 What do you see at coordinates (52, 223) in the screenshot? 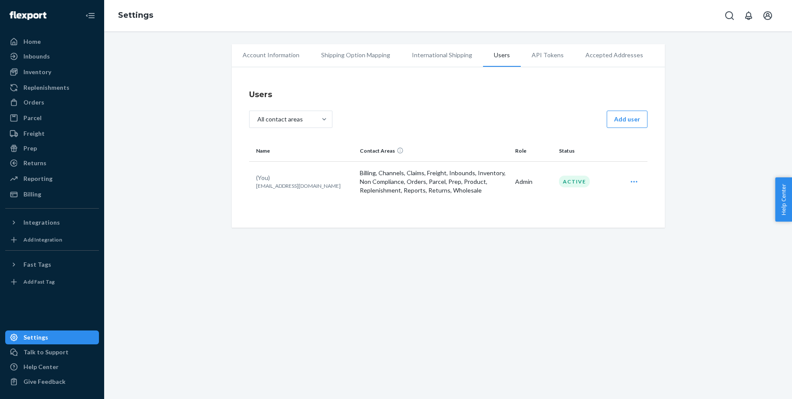
I see `button: Integrations` at bounding box center [52, 223].